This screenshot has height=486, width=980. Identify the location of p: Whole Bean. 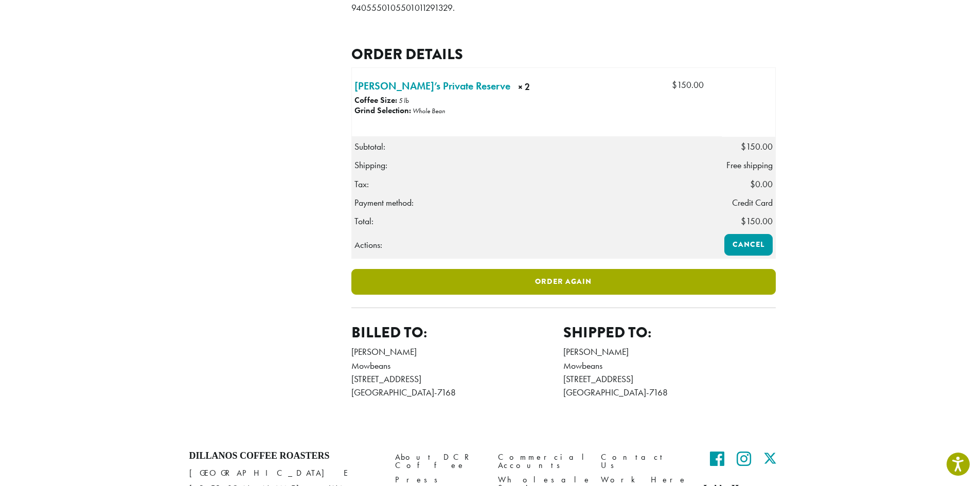
(428, 110).